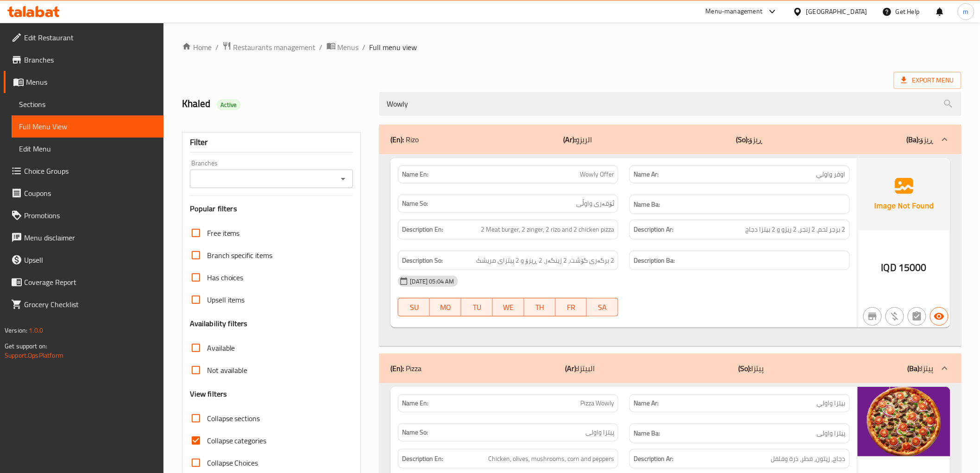  What do you see at coordinates (540, 307) in the screenshot?
I see `button: TH` at bounding box center [540, 307].